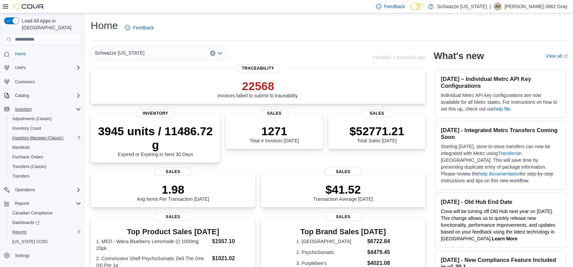 The width and height of the screenshot is (573, 267). I want to click on p: Updated 1 minute(s) ago, so click(399, 57).